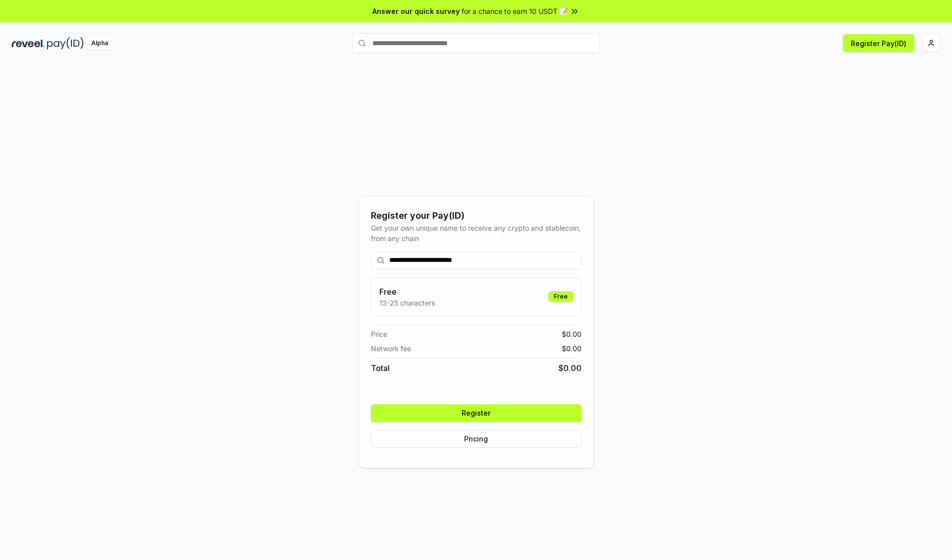  What do you see at coordinates (65, 43) in the screenshot?
I see `img: pay_id` at bounding box center [65, 43].